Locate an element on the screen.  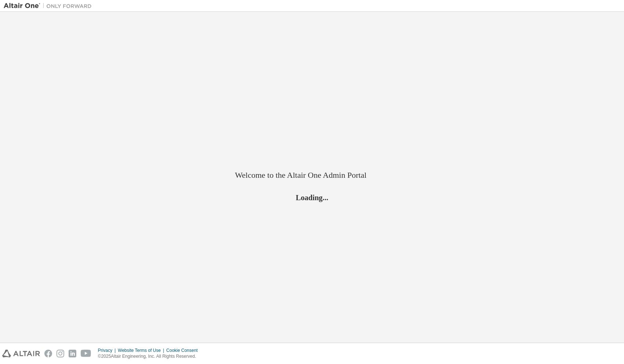
div: Cookie Consent is located at coordinates (184, 350).